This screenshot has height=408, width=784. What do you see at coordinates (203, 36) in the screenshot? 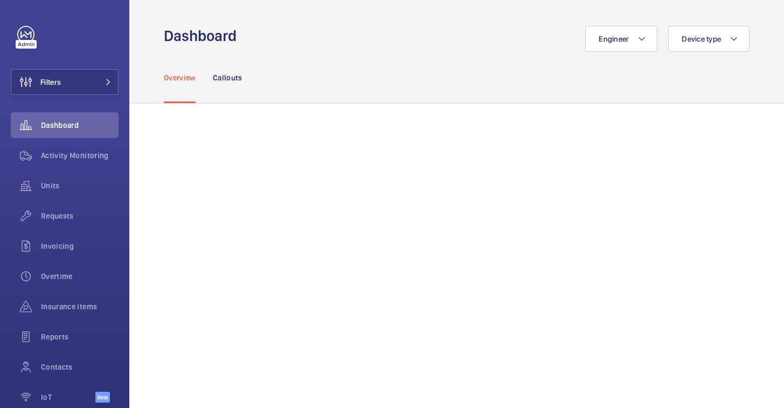
I see `h1: Dashboard` at bounding box center [203, 36].